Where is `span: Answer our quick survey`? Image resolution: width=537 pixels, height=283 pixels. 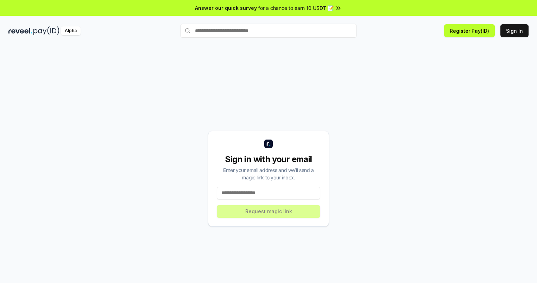
span: Answer our quick survey is located at coordinates (226, 8).